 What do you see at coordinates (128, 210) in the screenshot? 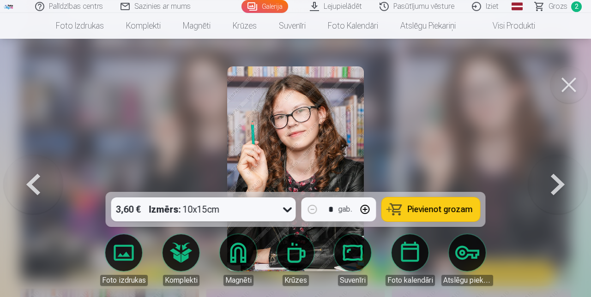
I see `div: 3,60 €` at bounding box center [128, 210].